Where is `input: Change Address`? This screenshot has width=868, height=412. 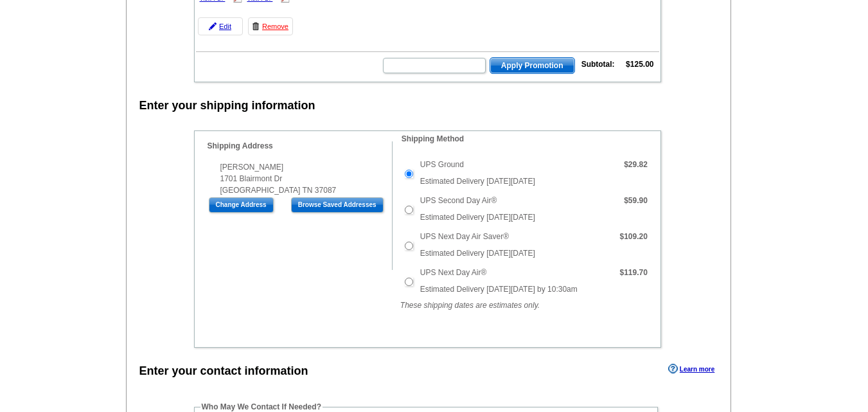
input: Change Address is located at coordinates (241, 205).